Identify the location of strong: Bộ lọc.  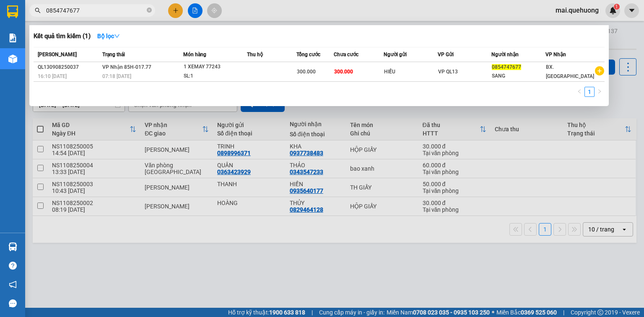
(108, 37).